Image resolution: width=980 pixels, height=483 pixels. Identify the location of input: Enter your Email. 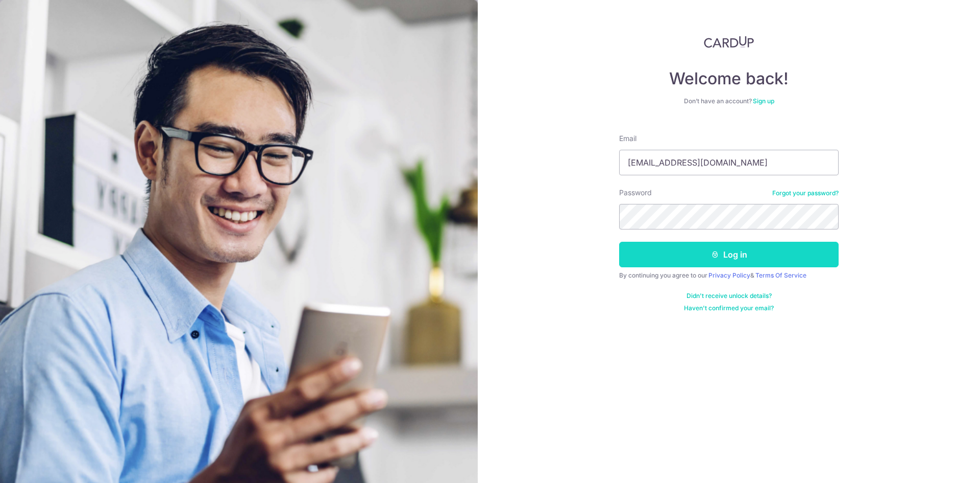
(729, 162).